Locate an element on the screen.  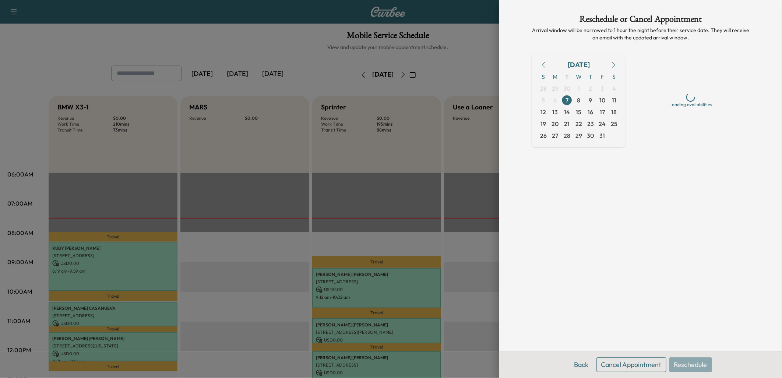
span: 18 is located at coordinates (614, 112).